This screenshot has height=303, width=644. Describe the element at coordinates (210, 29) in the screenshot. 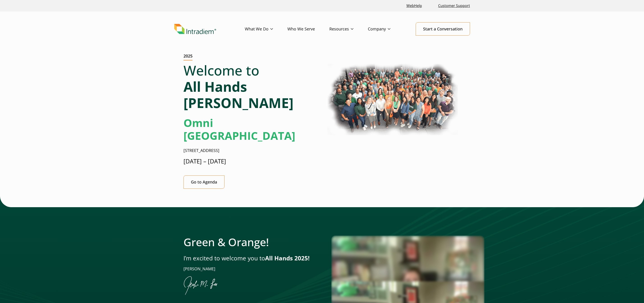

I see `a: Link to homepage of Intradiem` at that location.